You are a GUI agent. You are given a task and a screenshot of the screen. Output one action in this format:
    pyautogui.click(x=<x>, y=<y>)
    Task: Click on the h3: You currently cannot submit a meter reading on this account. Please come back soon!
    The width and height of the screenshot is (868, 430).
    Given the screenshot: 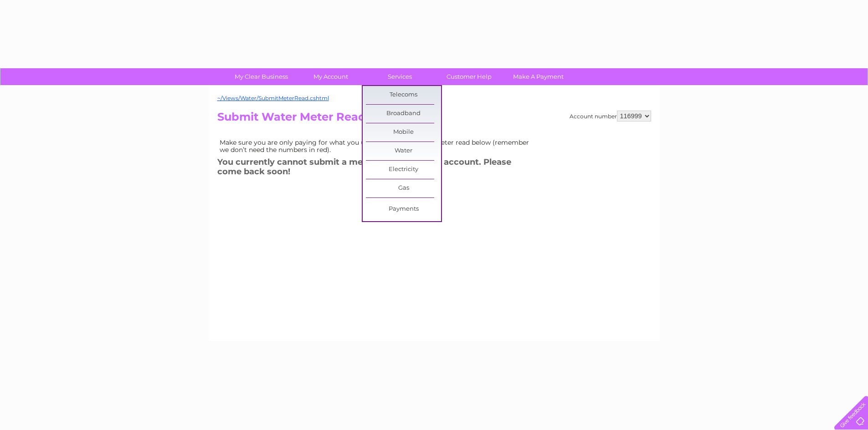 What is the action you would take?
    pyautogui.click(x=377, y=168)
    